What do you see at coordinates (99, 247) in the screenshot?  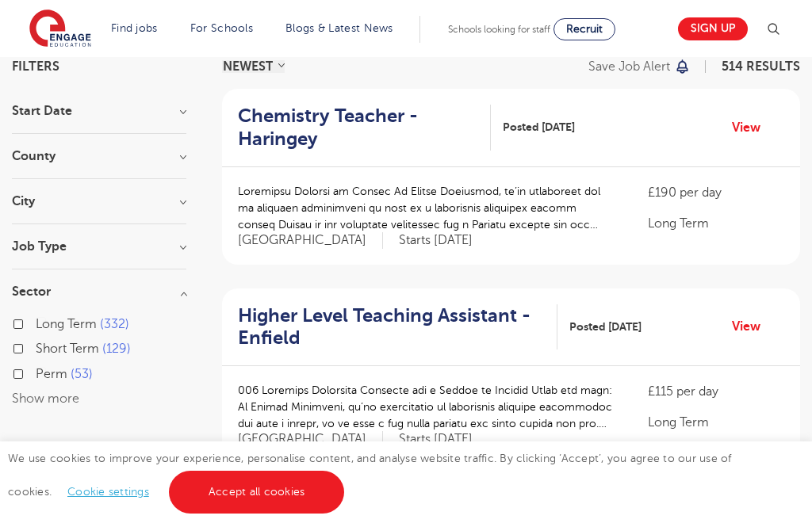 I see `h3: Job Type` at bounding box center [99, 247].